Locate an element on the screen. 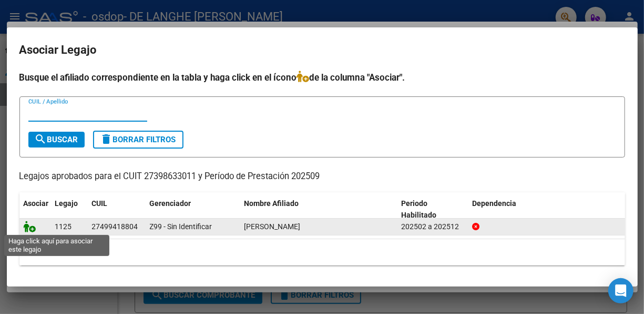 This screenshot has height=314, width=644. datatable-header-cell: Dependencia is located at coordinates (547, 210).